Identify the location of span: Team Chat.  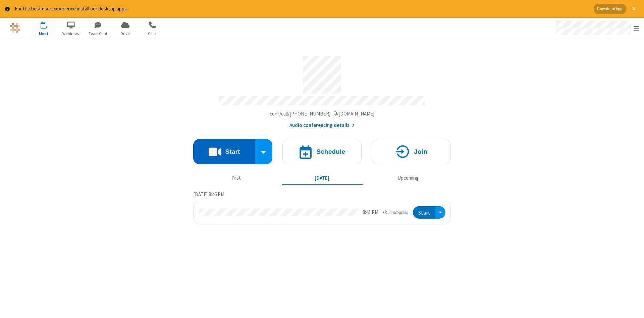
(98, 34).